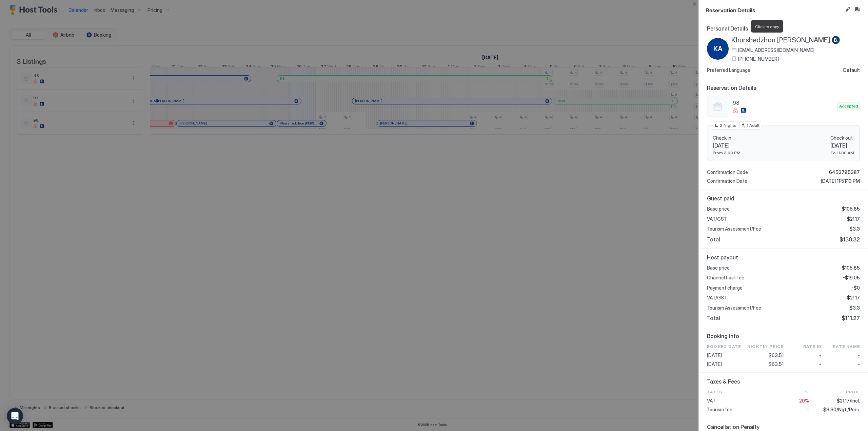 Image resolution: width=868 pixels, height=431 pixels. I want to click on span: To 11:00 AM, so click(842, 153).